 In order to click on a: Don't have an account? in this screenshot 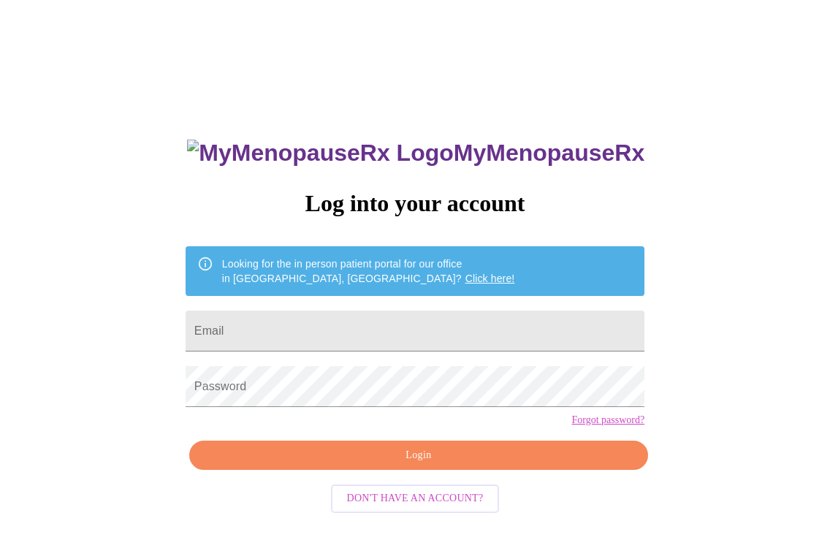, I will do `click(415, 497)`.